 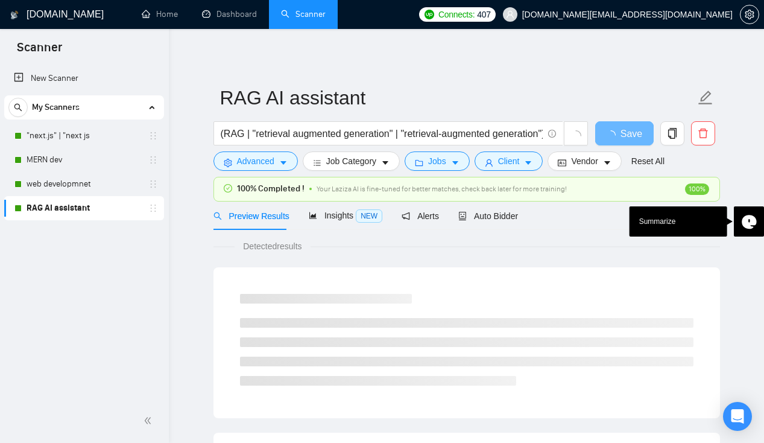 What do you see at coordinates (84, 160) in the screenshot?
I see `a: MERN dev` at bounding box center [84, 160].